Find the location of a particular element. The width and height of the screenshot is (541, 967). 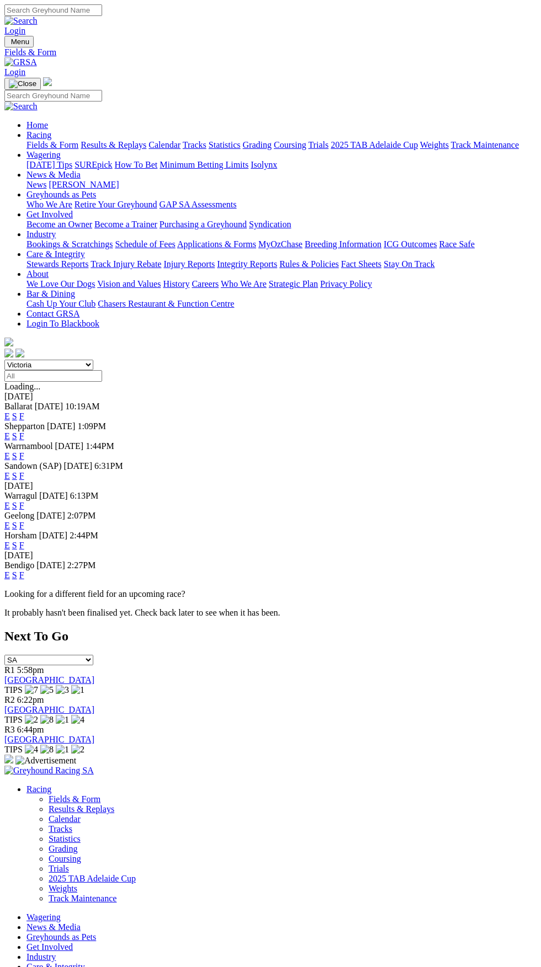

a: Fields & Form is located at coordinates (270, 52).